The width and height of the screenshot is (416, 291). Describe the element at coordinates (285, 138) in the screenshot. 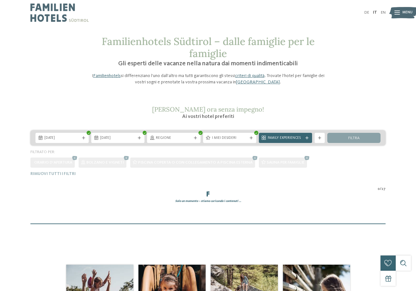

I see `span: Family Experiences` at that location.